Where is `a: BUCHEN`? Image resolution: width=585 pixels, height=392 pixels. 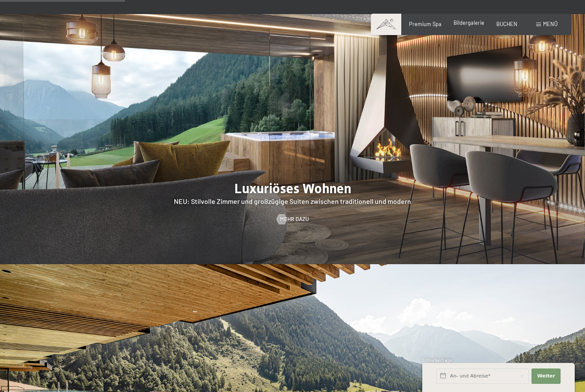 a: BUCHEN is located at coordinates (507, 24).